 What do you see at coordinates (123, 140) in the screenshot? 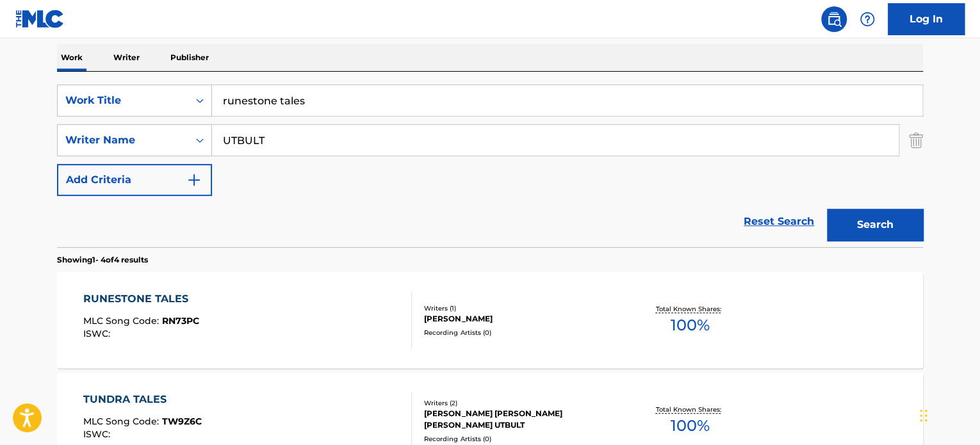
I see `div: Writer Name` at bounding box center [123, 140].